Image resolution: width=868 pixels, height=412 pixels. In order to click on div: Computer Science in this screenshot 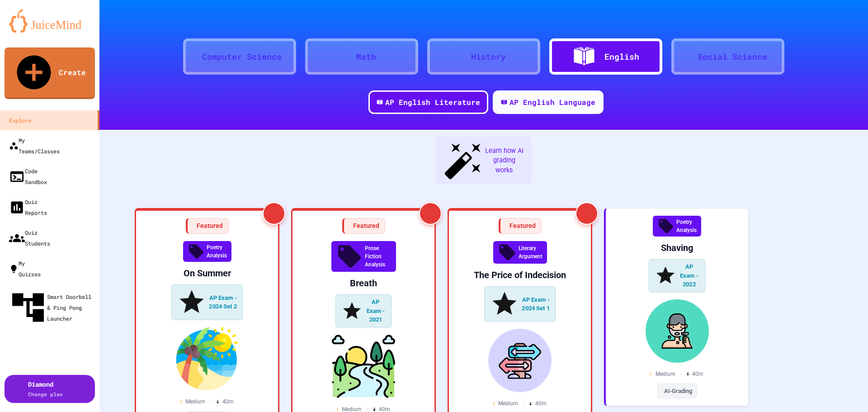, I will do `click(241, 57)`.